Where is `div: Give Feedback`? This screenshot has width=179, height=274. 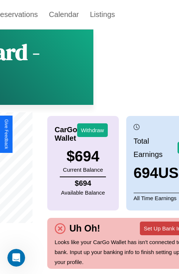
div: Give Feedback is located at coordinates (6, 134).